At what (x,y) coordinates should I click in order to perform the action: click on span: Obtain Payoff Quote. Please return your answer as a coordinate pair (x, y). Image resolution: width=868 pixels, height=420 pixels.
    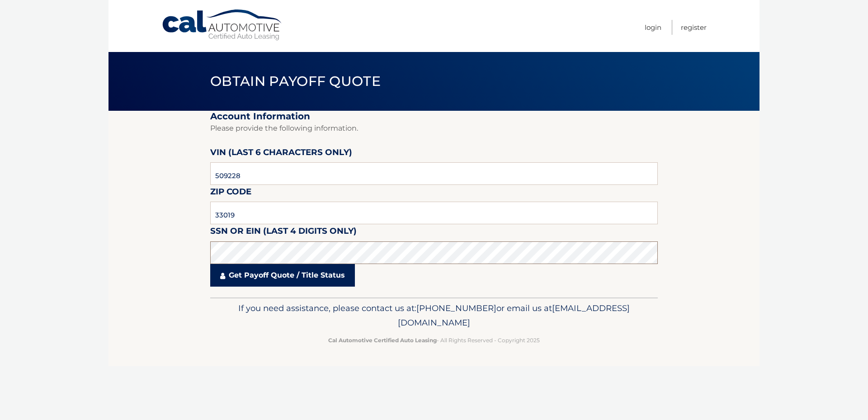
    Looking at the image, I should click on (295, 81).